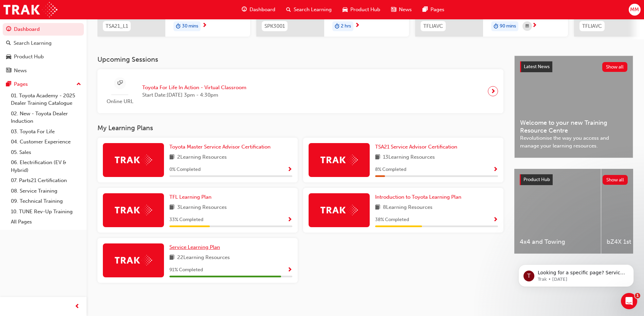 The width and height of the screenshot is (644, 316). What do you see at coordinates (527, 26) in the screenshot?
I see `span: calendar-icon` at bounding box center [527, 26].